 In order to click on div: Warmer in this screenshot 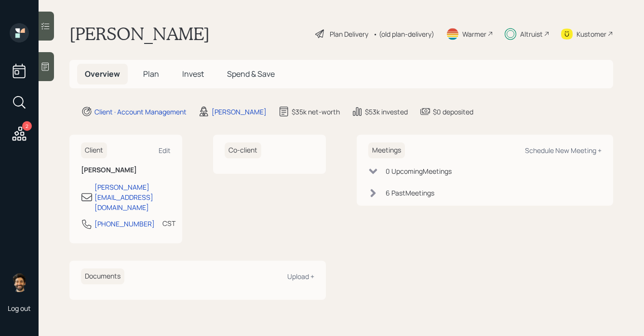, I will do `click(474, 34)`.